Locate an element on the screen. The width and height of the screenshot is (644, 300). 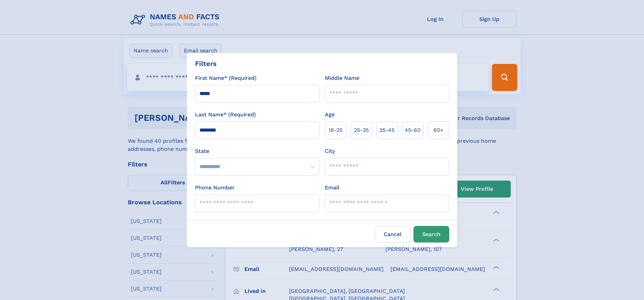
span: 25‑35 is located at coordinates (362, 130).